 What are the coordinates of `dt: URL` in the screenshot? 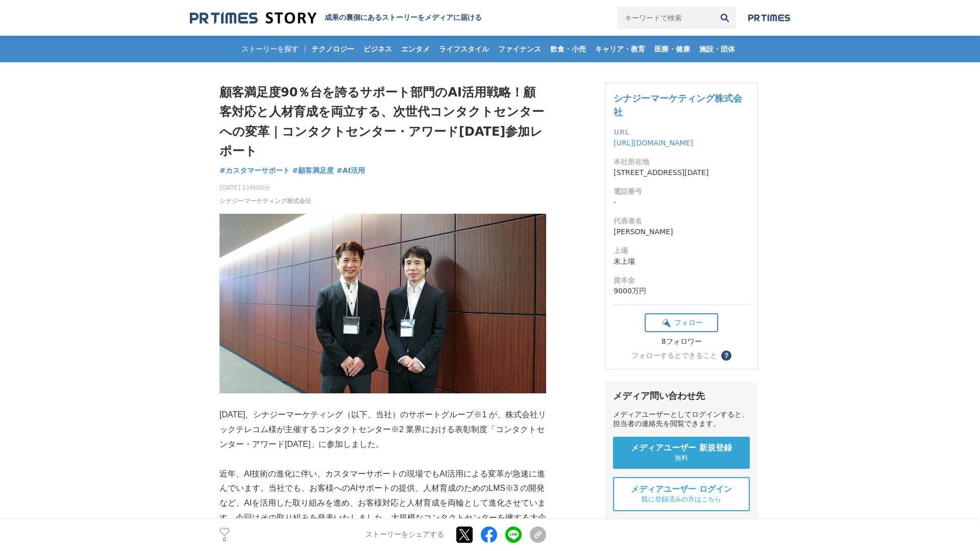 It's located at (681, 132).